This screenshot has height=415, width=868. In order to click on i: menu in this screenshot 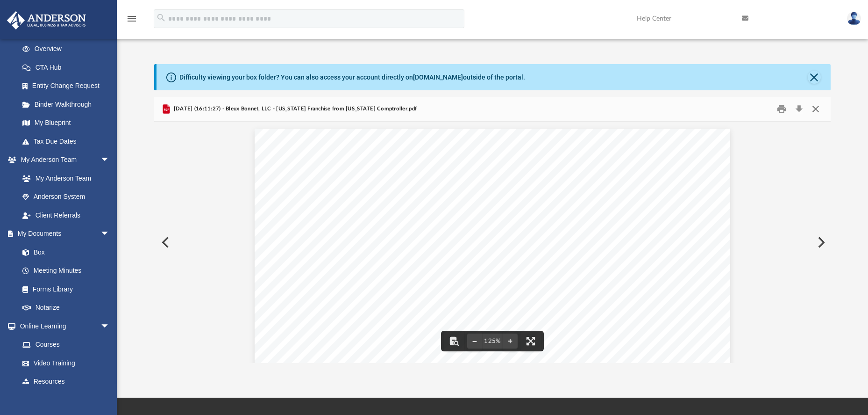, I will do `click(132, 19)`.